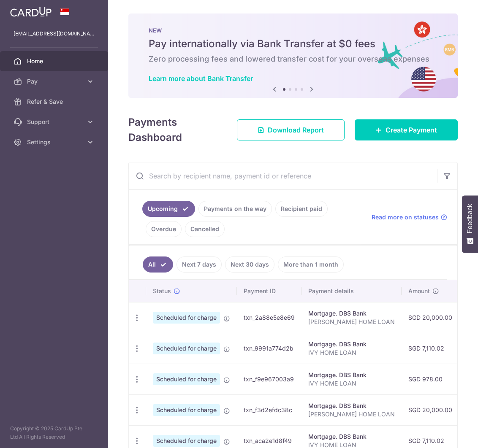 This screenshot has height=448, width=478. What do you see at coordinates (293, 56) in the screenshot?
I see `img: Bank transfer banner` at bounding box center [293, 56].